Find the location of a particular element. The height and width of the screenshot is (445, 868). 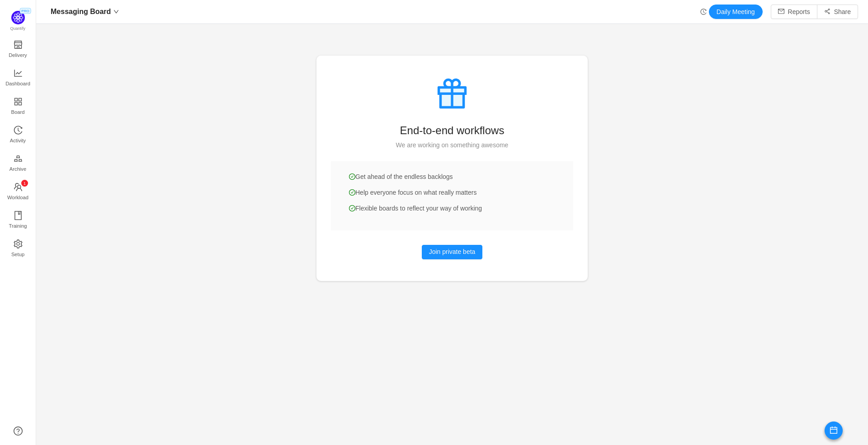

a: Archive is located at coordinates (18, 163).